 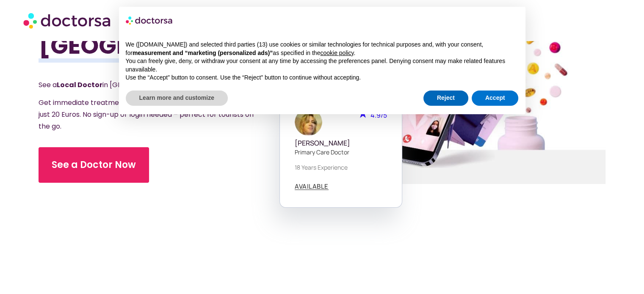 What do you see at coordinates (146, 114) in the screenshot?
I see `span: Get immediate treatment for common issues 24/7, starting at just 20 Euros. No sign-up or login ne...` at bounding box center [146, 114].